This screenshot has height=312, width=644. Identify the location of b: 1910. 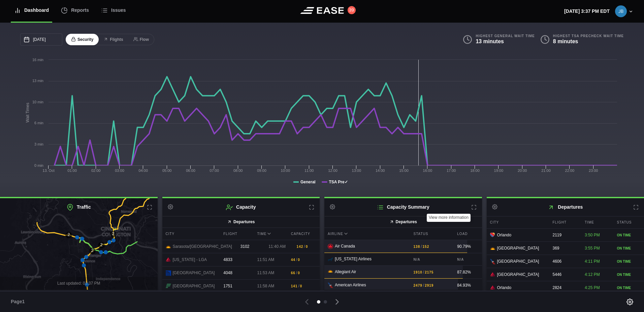
(418, 272).